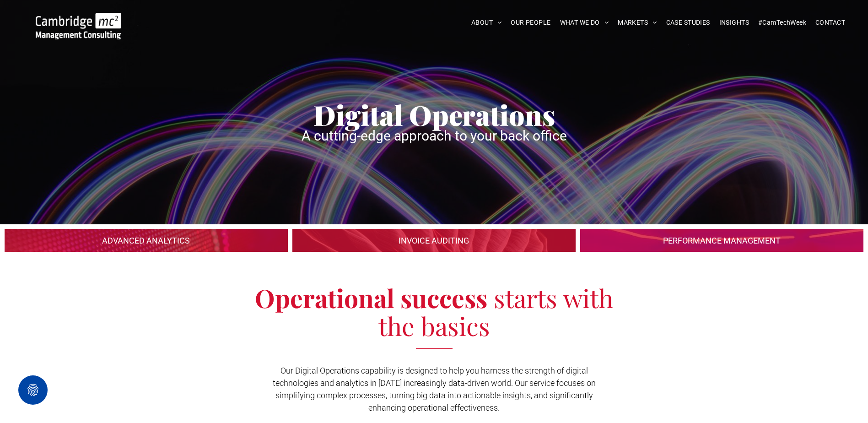 This screenshot has height=423, width=868. What do you see at coordinates (371, 298) in the screenshot?
I see `span: Operational success` at bounding box center [371, 298].